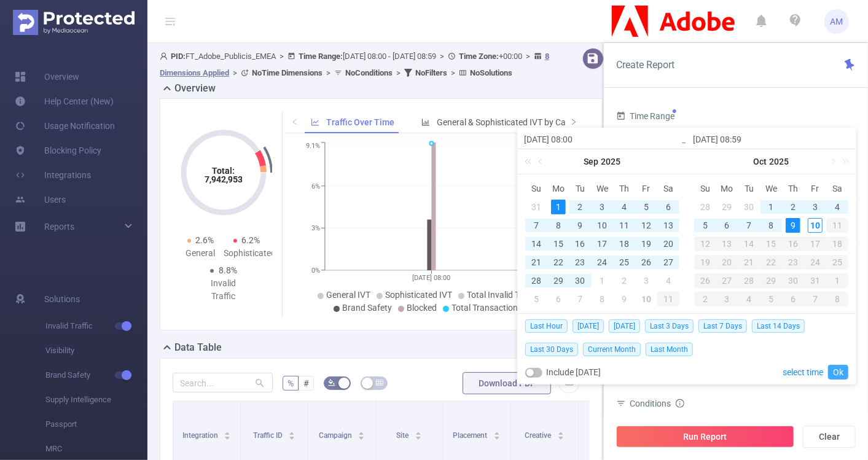 This screenshot has height=460, width=868. What do you see at coordinates (705, 262) in the screenshot?
I see `td: October 19, 2025` at bounding box center [705, 262].